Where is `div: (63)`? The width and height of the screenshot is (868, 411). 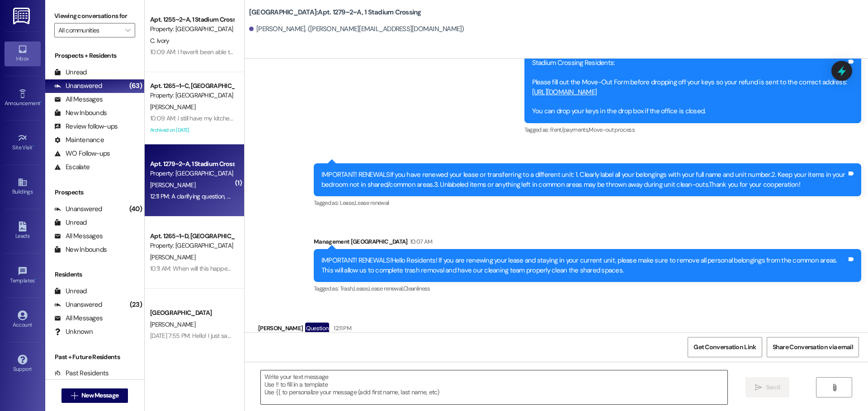
div: (63) is located at coordinates (136, 86).